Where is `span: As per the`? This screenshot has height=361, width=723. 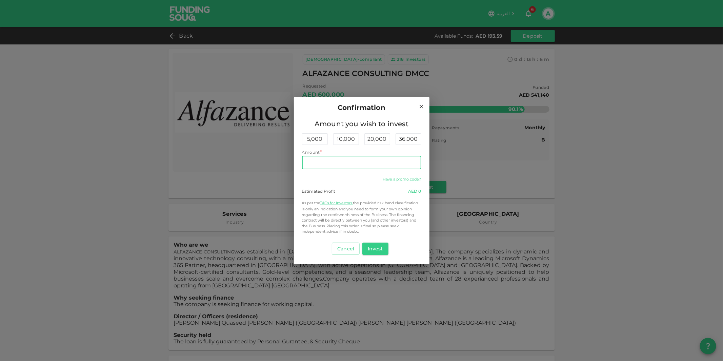
span: As per the is located at coordinates (311, 203).